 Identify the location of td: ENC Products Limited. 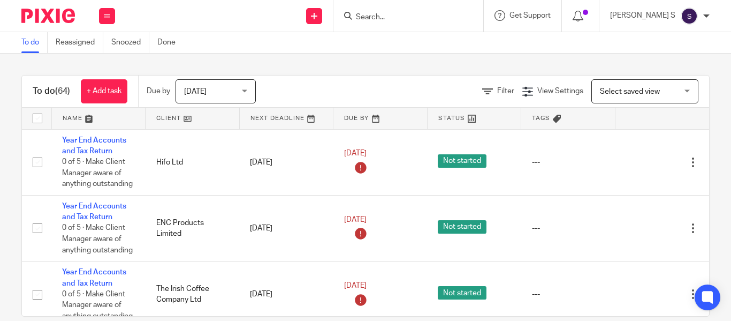
(193, 227).